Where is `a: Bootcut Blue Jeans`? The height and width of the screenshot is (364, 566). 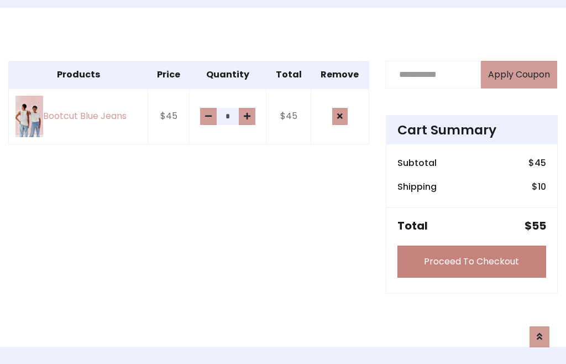 a: Bootcut Blue Jeans is located at coordinates (78, 116).